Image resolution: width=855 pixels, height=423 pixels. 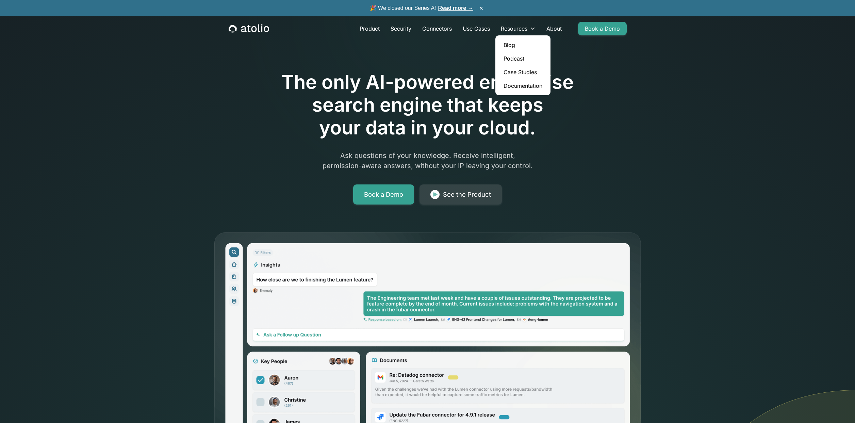 What do you see at coordinates (523, 45) in the screenshot?
I see `a: Blog` at bounding box center [523, 45].